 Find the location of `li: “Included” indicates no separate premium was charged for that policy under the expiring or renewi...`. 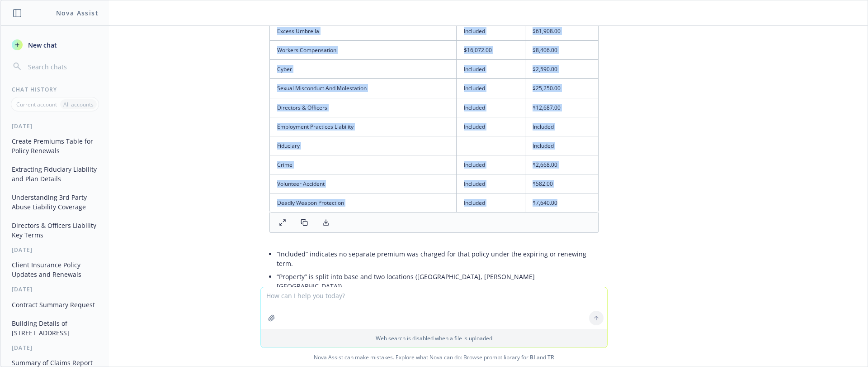

li: “Included” indicates no separate premium was charged for that policy under the expiring or renewi... is located at coordinates (438, 259).